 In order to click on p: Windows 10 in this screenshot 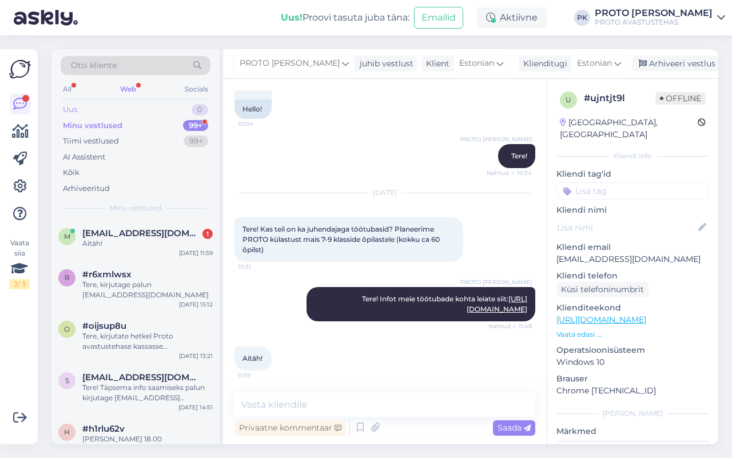, I will do `click(632, 362)`.